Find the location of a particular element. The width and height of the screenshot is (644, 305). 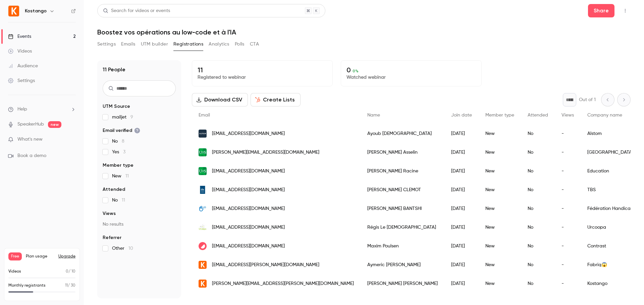

section: facet-groups is located at coordinates (139, 178).